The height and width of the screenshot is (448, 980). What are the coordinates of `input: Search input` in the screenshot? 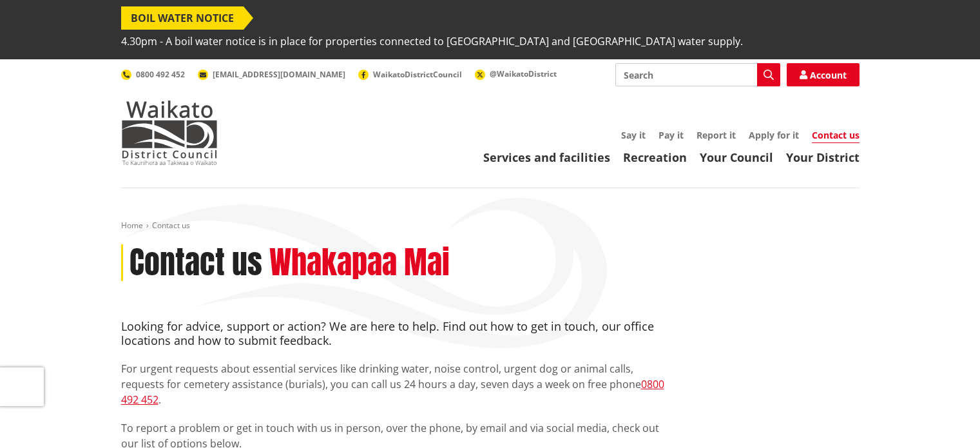 It's located at (698, 75).